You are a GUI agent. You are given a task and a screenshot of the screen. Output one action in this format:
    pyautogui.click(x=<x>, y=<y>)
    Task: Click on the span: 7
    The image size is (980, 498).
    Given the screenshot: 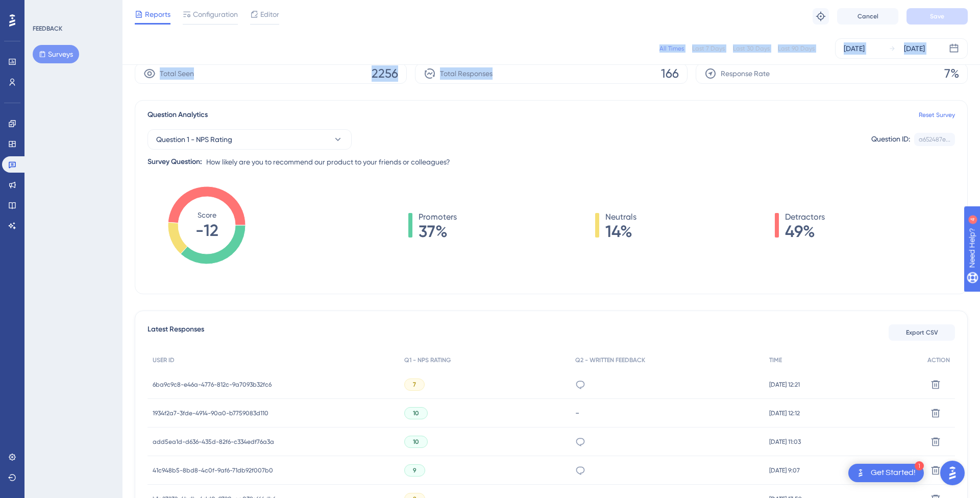 What is the action you would take?
    pyautogui.click(x=415, y=385)
    